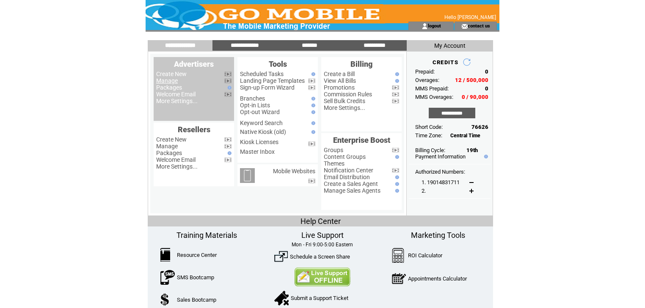 The width and height of the screenshot is (645, 308). I want to click on img: SalesBootcamp.png, so click(165, 300).